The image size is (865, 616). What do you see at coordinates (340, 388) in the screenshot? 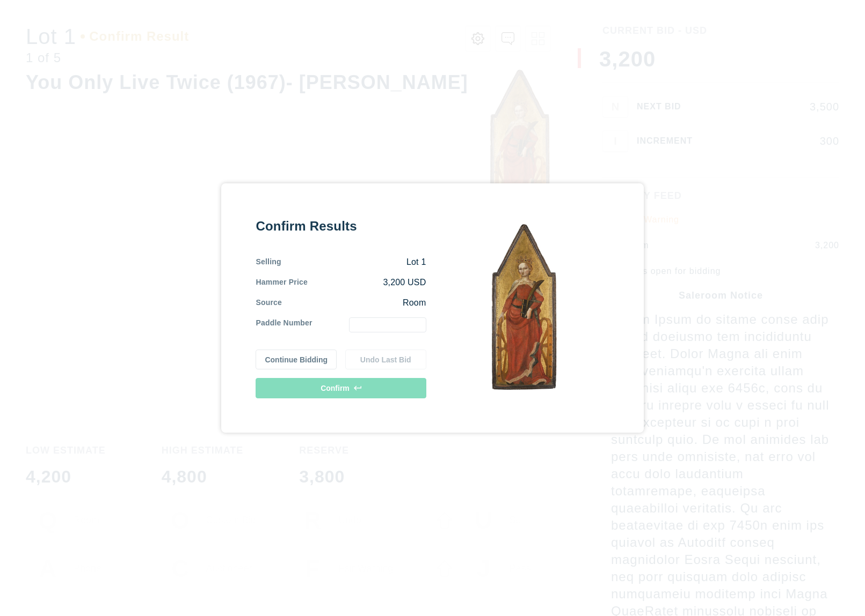
I see `button: Confirm` at bounding box center [340, 388].